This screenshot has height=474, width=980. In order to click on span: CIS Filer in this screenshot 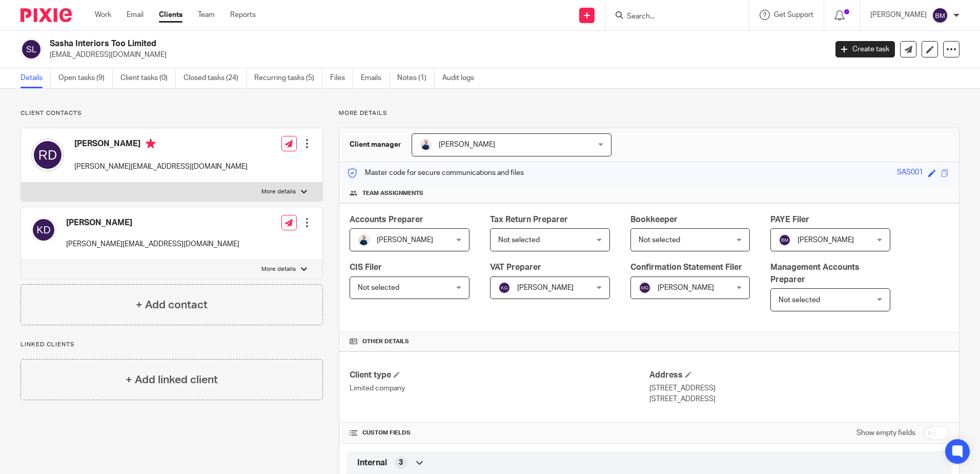, I will do `click(366, 267)`.